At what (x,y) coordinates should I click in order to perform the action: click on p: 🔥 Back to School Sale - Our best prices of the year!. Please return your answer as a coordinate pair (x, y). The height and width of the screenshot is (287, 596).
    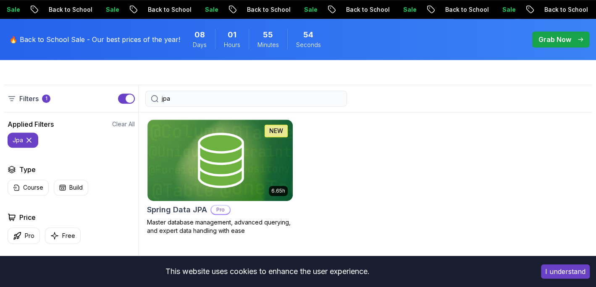
    Looking at the image, I should click on (95, 39).